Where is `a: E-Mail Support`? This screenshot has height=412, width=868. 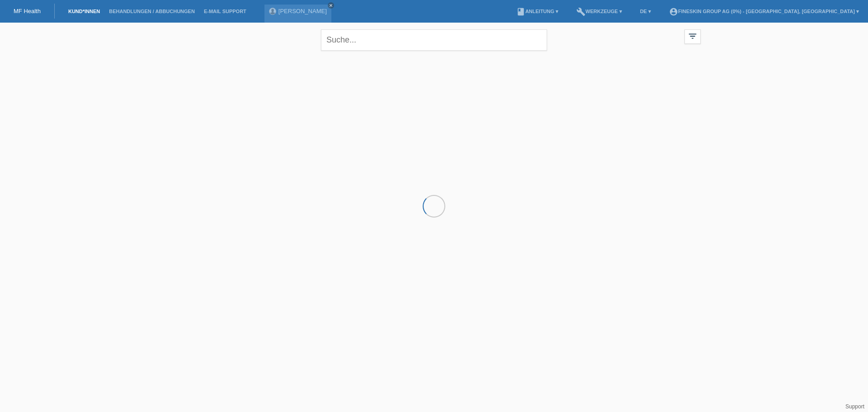 a: E-Mail Support is located at coordinates (225, 12).